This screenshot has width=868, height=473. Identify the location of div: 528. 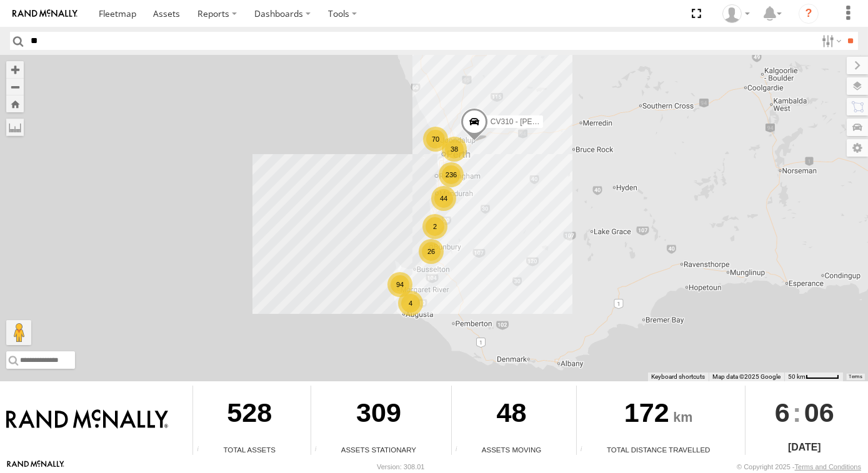
(249, 415).